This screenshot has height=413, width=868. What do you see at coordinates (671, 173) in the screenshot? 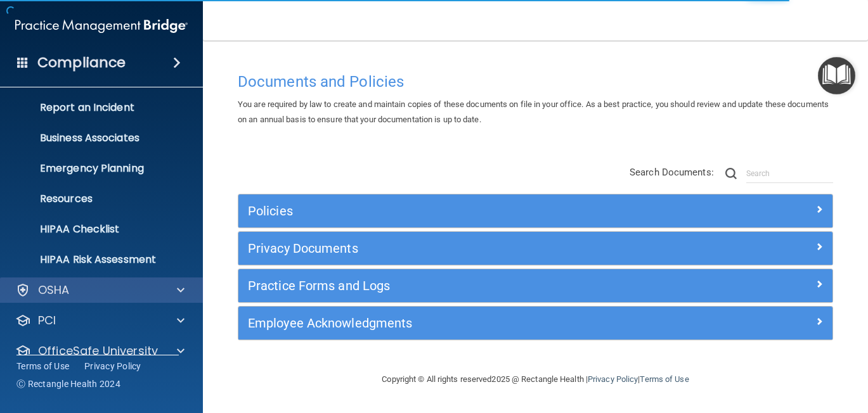
I see `span: Search Documents:` at bounding box center [671, 173].